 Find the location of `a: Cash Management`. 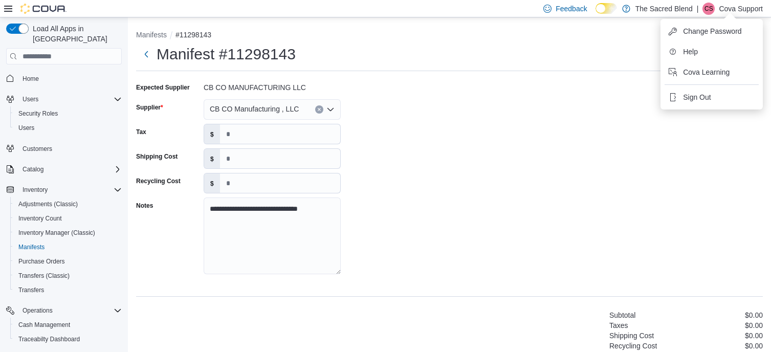

a: Cash Management is located at coordinates (44, 325).